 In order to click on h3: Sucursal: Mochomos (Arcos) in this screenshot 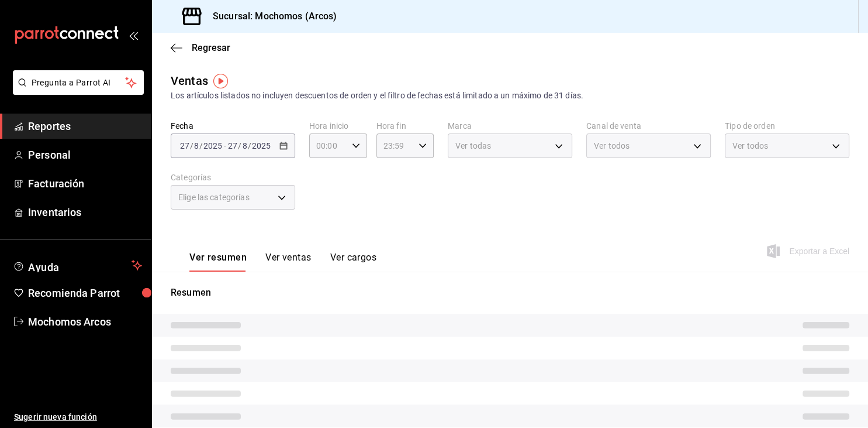, I will do `click(270, 16)`.